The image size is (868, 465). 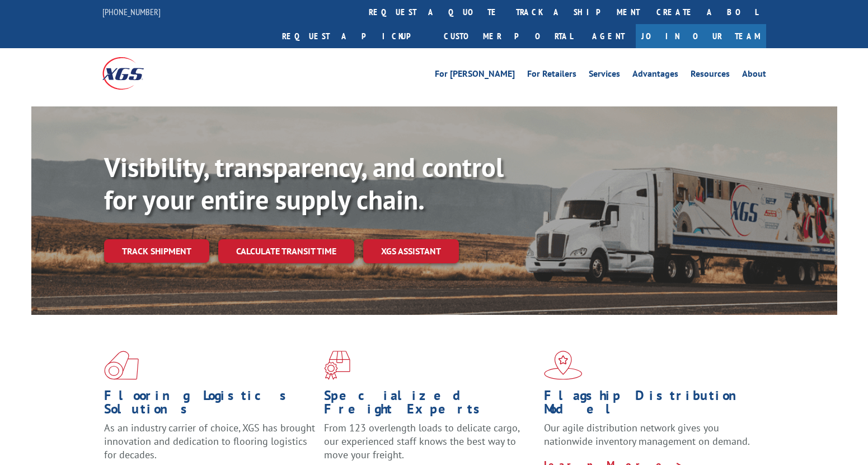 What do you see at coordinates (430, 405) in the screenshot?
I see `h1: Specialized Freight Experts` at bounding box center [430, 405].